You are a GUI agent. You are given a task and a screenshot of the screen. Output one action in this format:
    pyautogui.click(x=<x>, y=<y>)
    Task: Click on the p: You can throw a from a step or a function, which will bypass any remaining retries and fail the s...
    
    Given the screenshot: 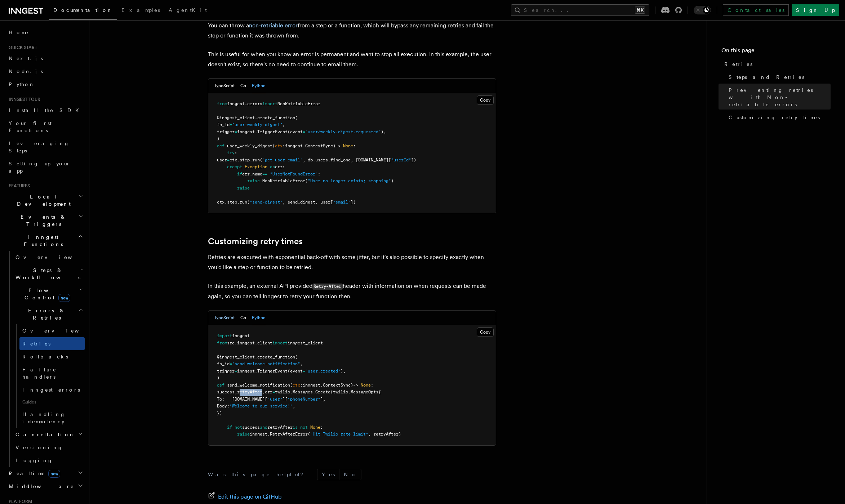 What is the action you would take?
    pyautogui.click(x=352, y=31)
    